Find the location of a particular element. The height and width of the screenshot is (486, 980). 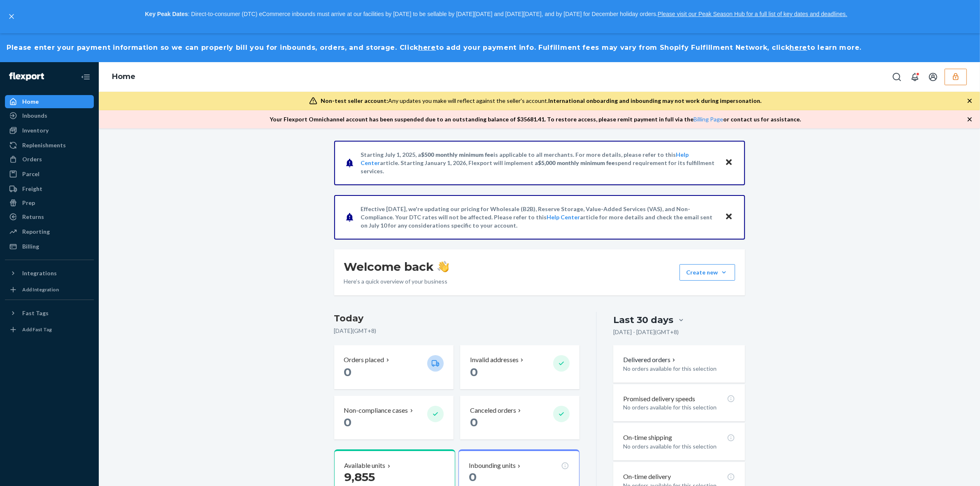

button: Delivered orders is located at coordinates (650, 360).